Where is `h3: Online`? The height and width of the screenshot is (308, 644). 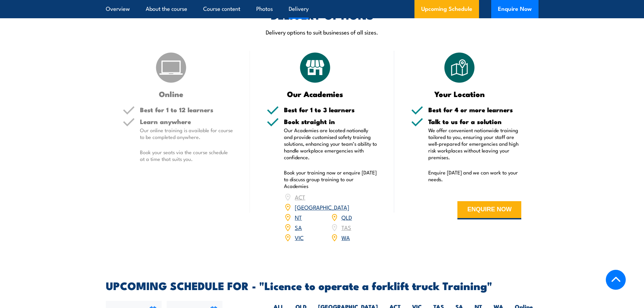
h3: Online is located at coordinates (171, 93).